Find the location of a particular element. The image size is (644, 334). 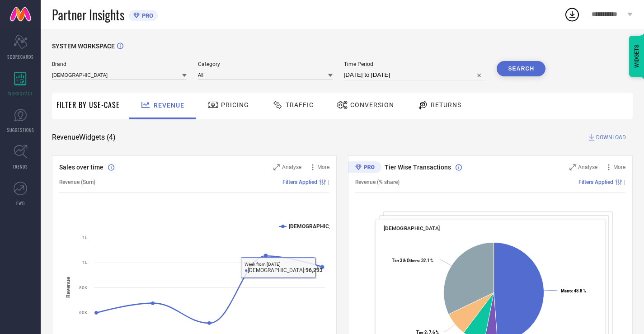

div: Premium is located at coordinates (365, 168).